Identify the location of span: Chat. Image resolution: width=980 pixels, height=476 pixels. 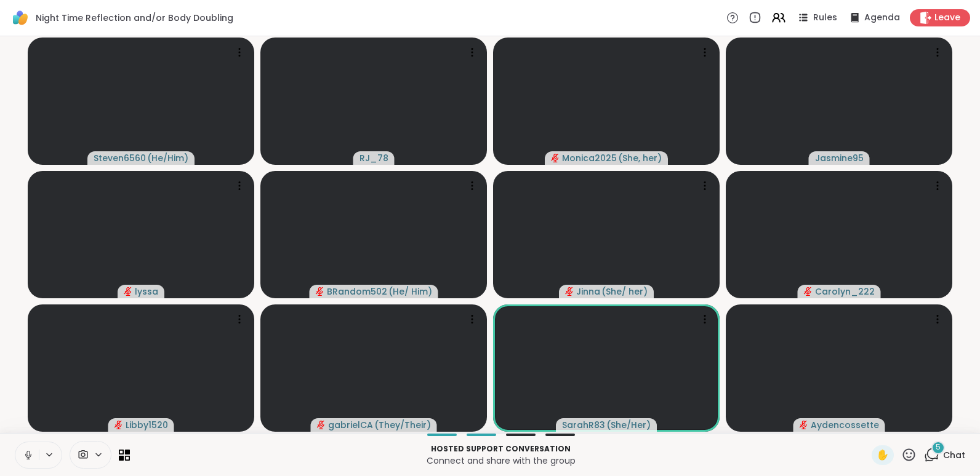
(954, 456).